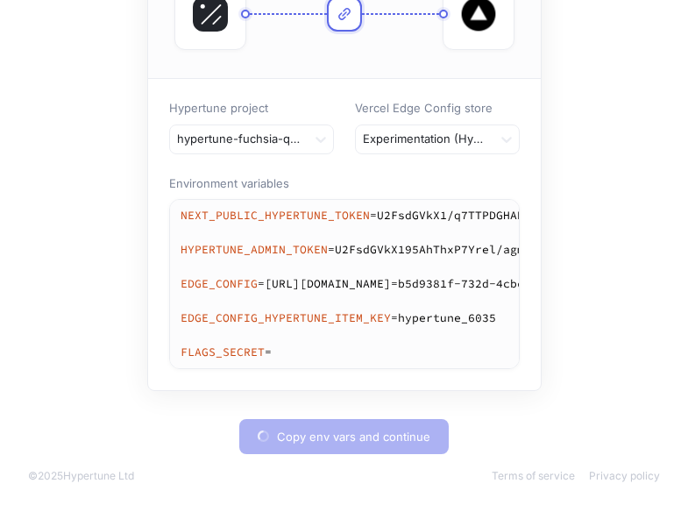  What do you see at coordinates (533, 475) in the screenshot?
I see `a: Terms of service` at bounding box center [533, 475].